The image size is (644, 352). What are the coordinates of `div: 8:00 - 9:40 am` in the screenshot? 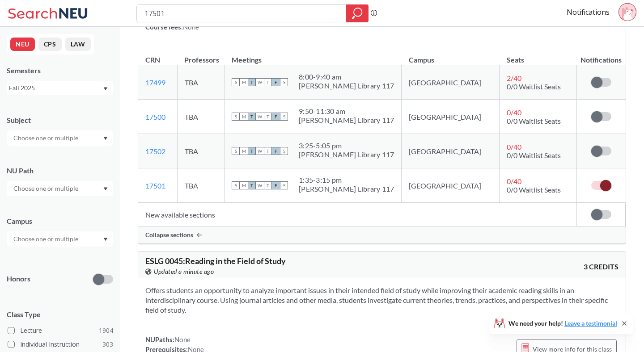 It's located at (346, 77).